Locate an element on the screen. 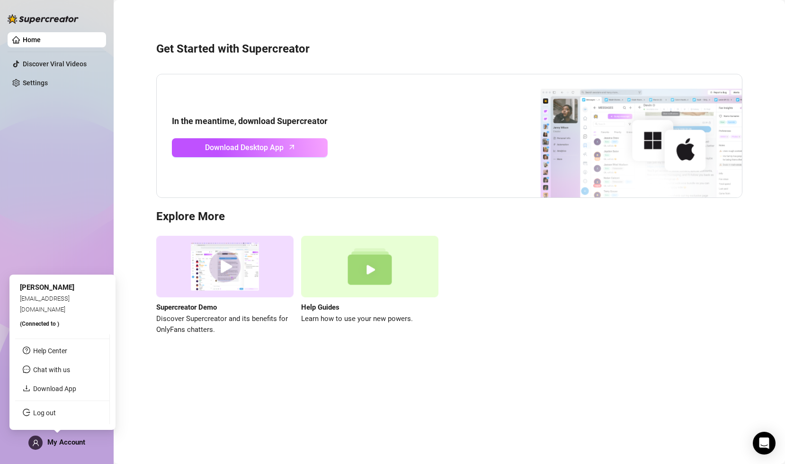 This screenshot has width=785, height=464. a: Help GuidesLearn how to use your new powers. is located at coordinates (370, 285).